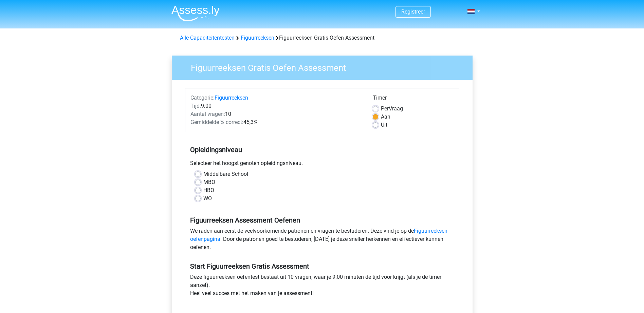 This screenshot has height=313, width=644. Describe the element at coordinates (225, 174) in the screenshot. I see `label: Middelbare School` at that location.